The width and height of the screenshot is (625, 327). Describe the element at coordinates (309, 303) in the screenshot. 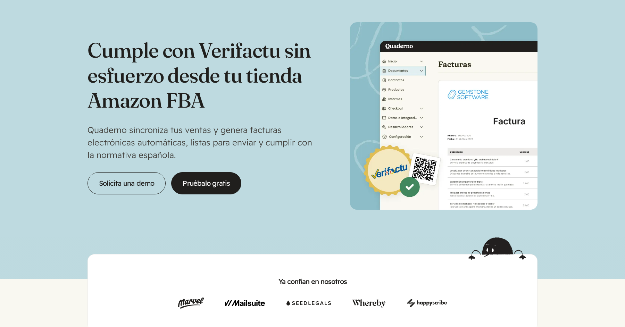

I see `img: Seedlegals` at that location.